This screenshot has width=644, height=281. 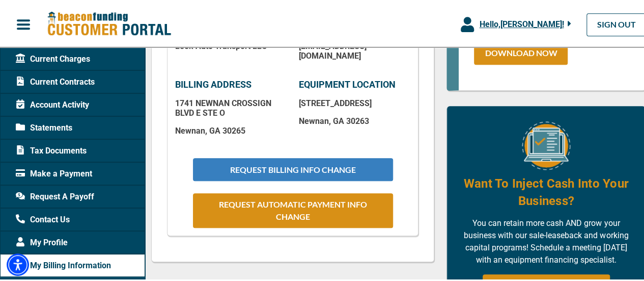 What do you see at coordinates (55, 195) in the screenshot?
I see `span: Request A Payoff` at bounding box center [55, 195].